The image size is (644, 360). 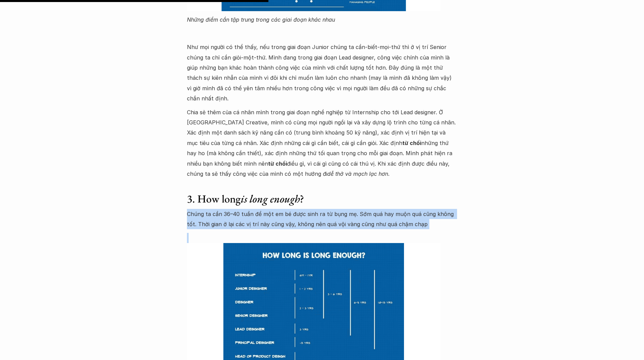 I want to click on h3: 3. How long ?, so click(x=322, y=199).